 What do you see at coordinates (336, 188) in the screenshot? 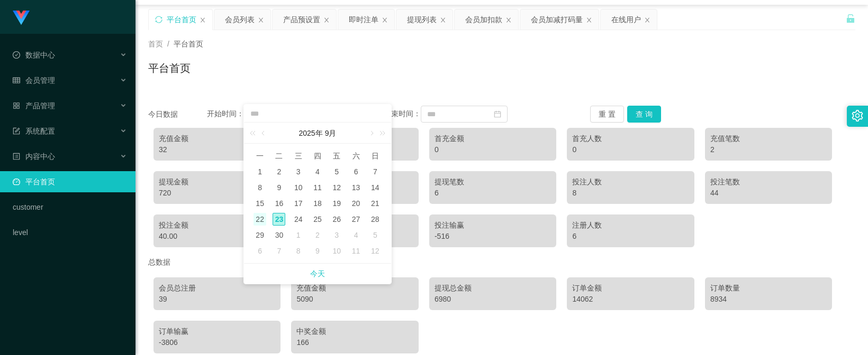
I see `div: 12` at bounding box center [336, 188].